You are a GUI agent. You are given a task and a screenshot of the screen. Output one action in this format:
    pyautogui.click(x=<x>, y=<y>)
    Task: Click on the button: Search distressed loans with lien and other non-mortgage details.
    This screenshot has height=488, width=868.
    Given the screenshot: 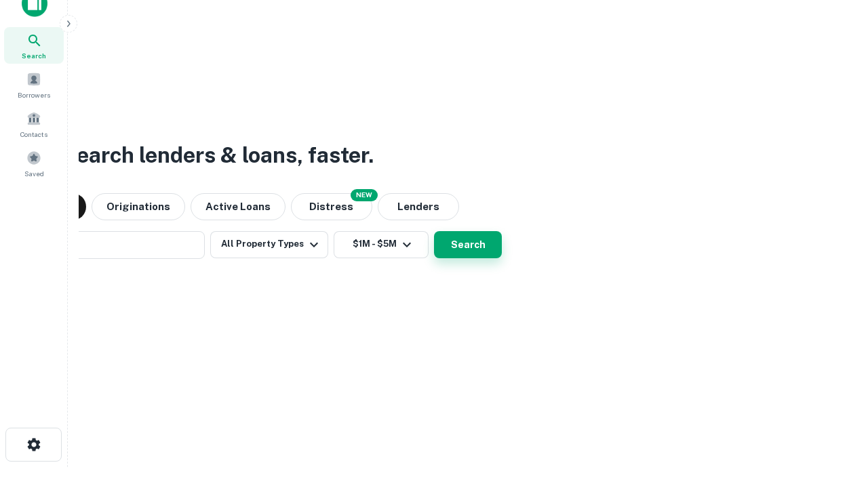 What is the action you would take?
    pyautogui.click(x=331, y=207)
    